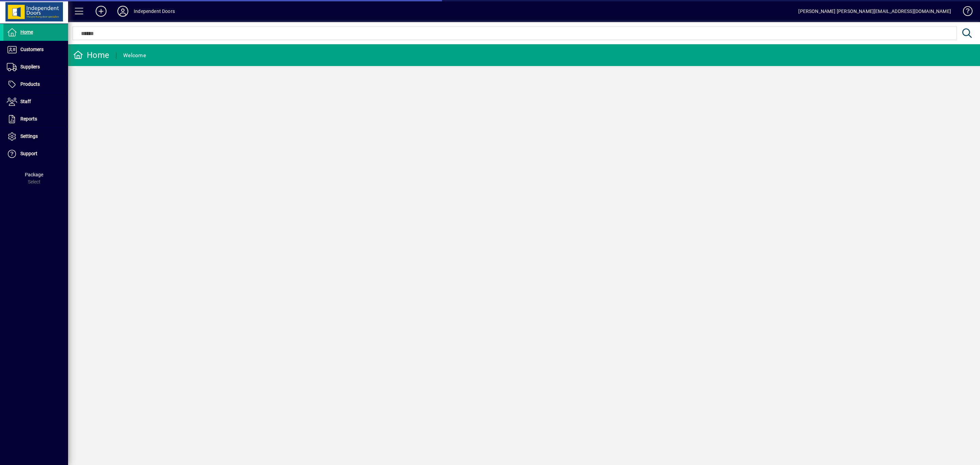  What do you see at coordinates (123, 11) in the screenshot?
I see `button: Profile` at bounding box center [123, 11].